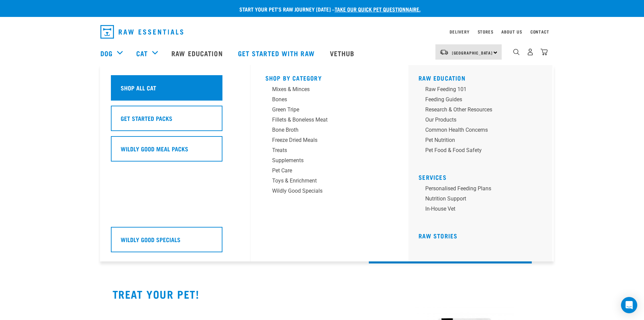 The width and height of the screenshot is (644, 320). Describe the element at coordinates (329, 121) in the screenshot. I see `a: Fillets & Boneless Meat` at that location.